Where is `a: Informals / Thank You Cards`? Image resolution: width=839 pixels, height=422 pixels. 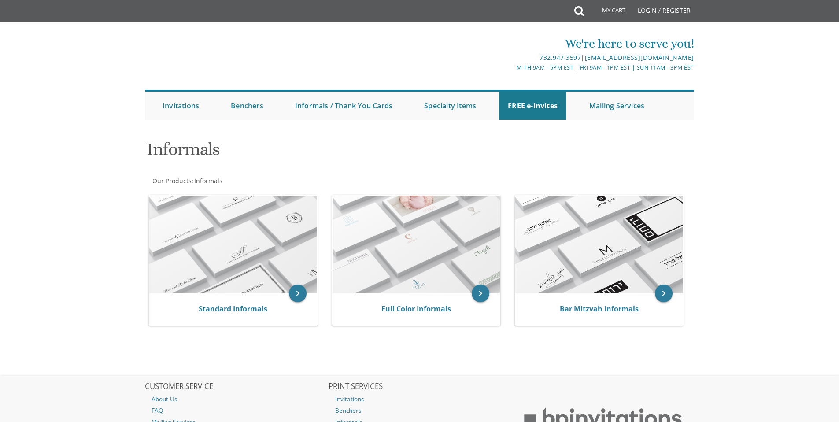
a: Informals / Thank You Cards is located at coordinates (344, 106).